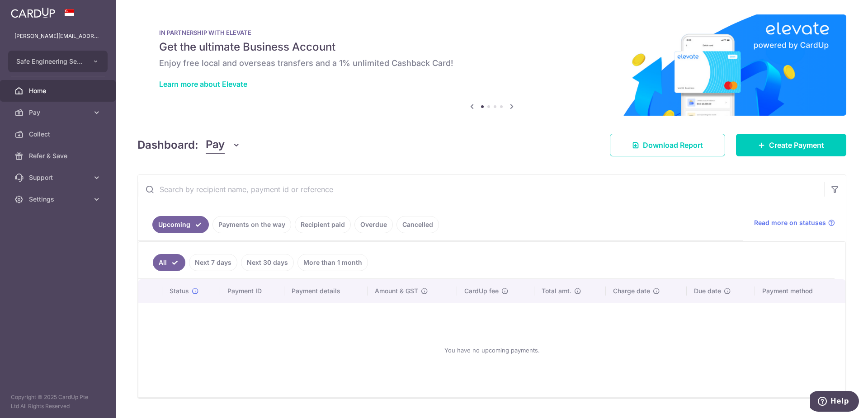 This screenshot has width=868, height=418. I want to click on span: Home, so click(59, 91).